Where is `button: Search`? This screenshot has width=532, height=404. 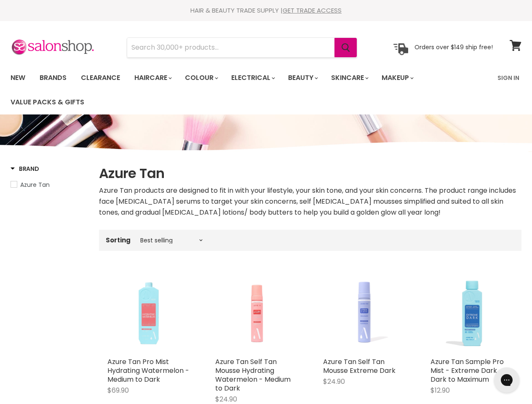 button: Search is located at coordinates (345, 48).